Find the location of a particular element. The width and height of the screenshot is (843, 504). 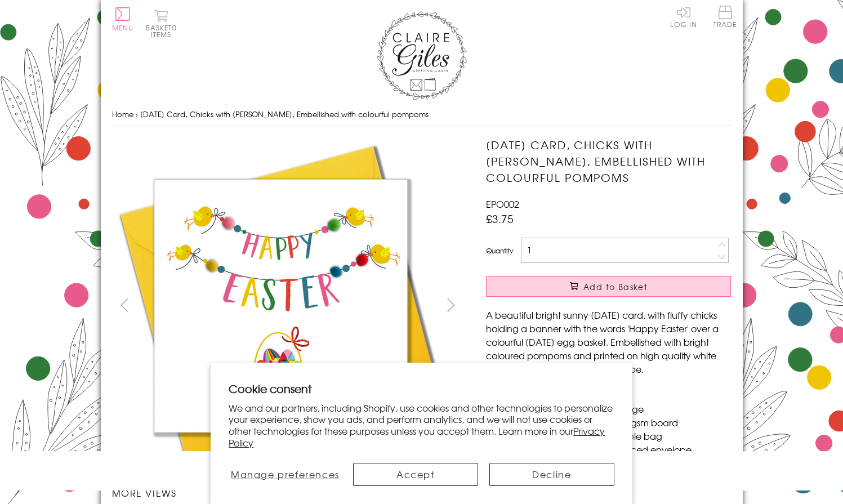

nav: breadcrumbs is located at coordinates (421, 114).